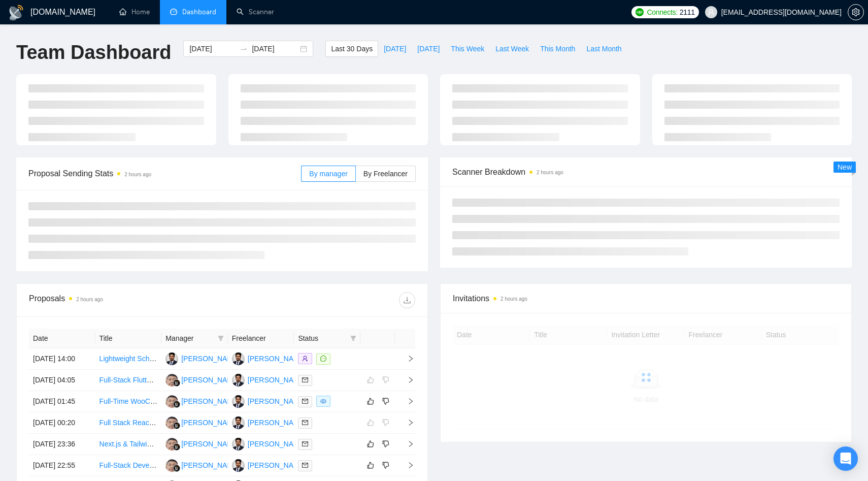  What do you see at coordinates (128, 423) in the screenshot?
I see `td: Full Stack React / Node.js / Next.js Developer - Two Sided Marketplace` at bounding box center [128, 423].